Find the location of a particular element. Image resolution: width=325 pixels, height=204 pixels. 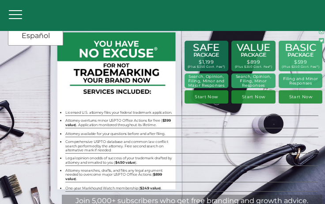

li: Legal opinion on odds of success of your trademark drafted by attorney and emailed to you ( ). is located at coordinates (120, 160).